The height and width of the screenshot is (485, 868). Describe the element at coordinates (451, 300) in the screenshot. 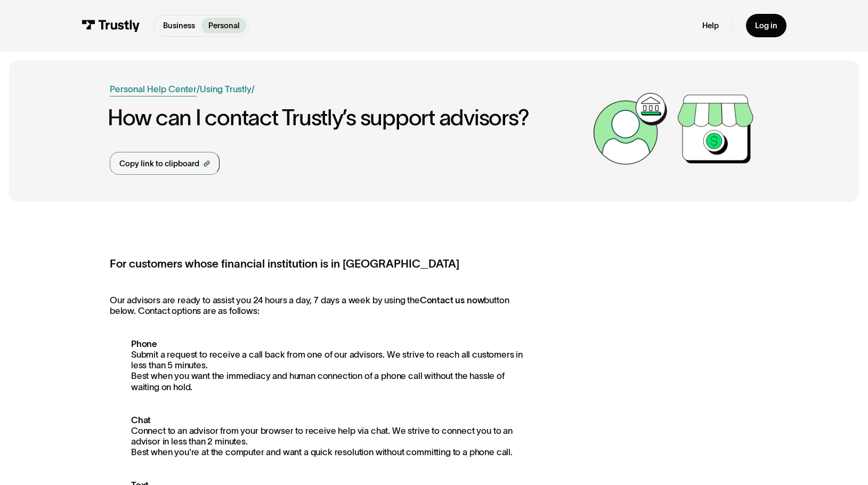

I see `strong: Contact us now` at that location.